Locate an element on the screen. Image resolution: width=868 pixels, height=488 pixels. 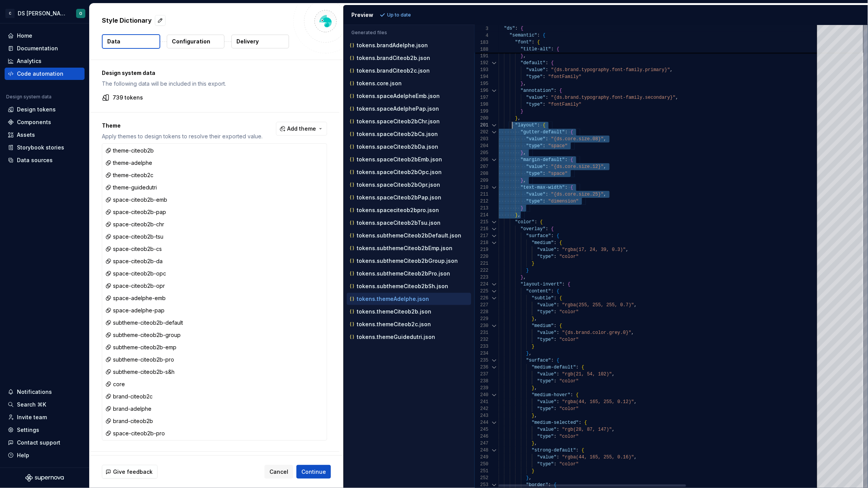
a: Components is located at coordinates (45, 122).